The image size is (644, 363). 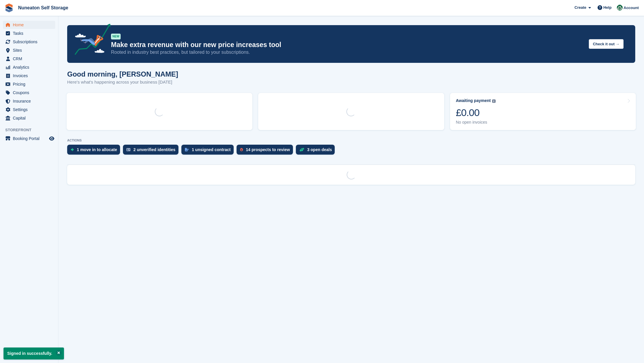 What do you see at coordinates (52, 139) in the screenshot?
I see `a: Preview store` at bounding box center [52, 139].